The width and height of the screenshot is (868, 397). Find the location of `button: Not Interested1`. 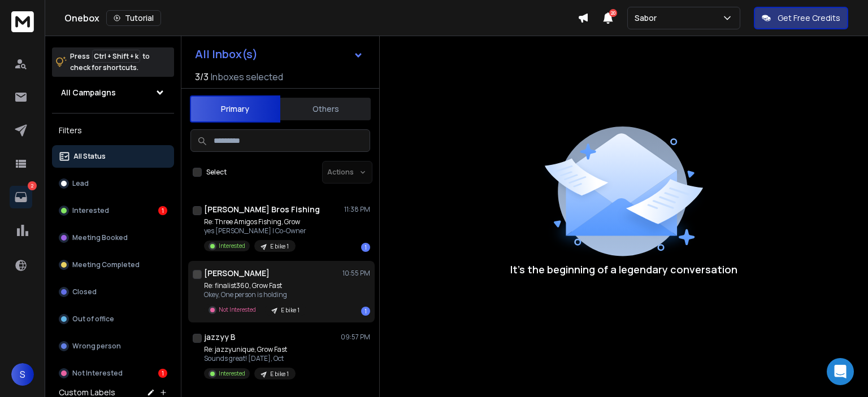

button: Not Interested1 is located at coordinates (113, 373).